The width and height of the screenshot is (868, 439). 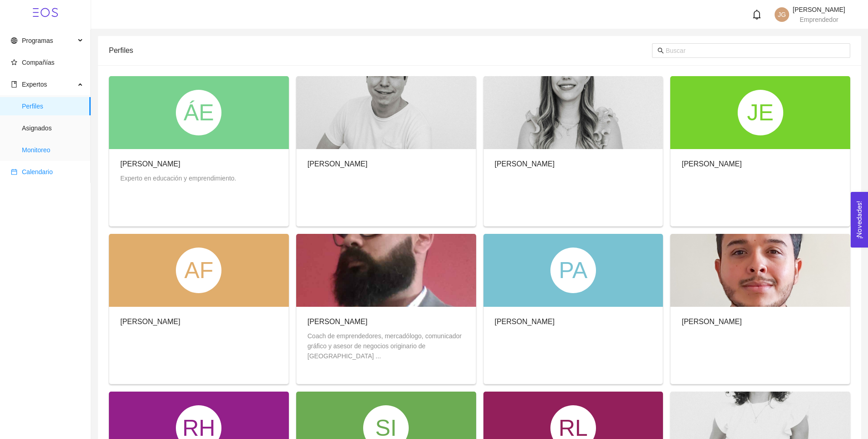 I want to click on div: Coach de emprendedores, mercadólogo, comunicador gráfico y asesor de negocios originario de [GEOG..., so click(x=386, y=346).